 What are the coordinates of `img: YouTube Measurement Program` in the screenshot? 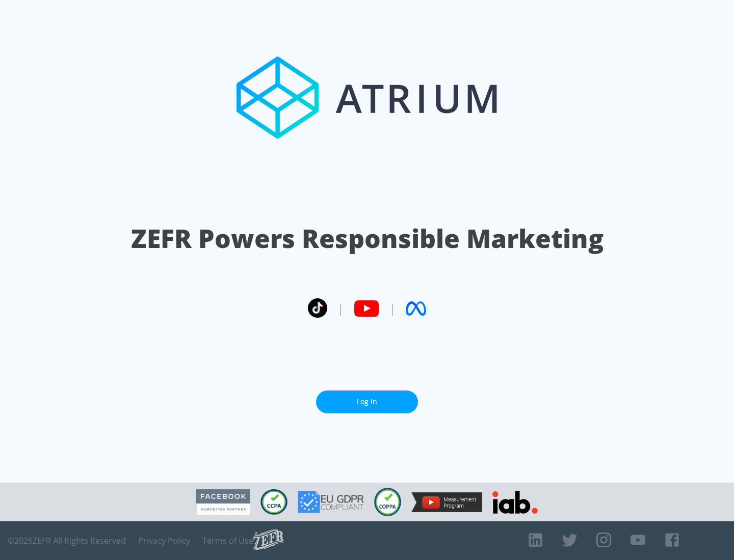 It's located at (447, 502).